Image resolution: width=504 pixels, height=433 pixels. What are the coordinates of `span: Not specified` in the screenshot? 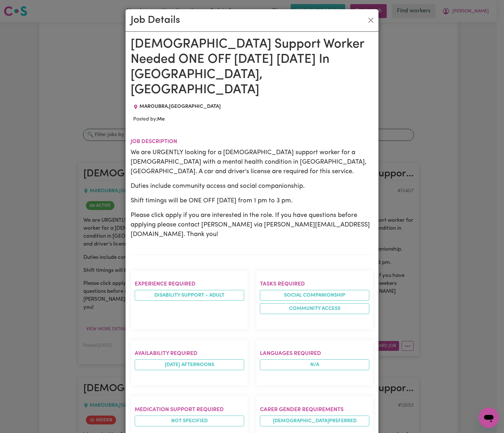 It's located at (189, 421).